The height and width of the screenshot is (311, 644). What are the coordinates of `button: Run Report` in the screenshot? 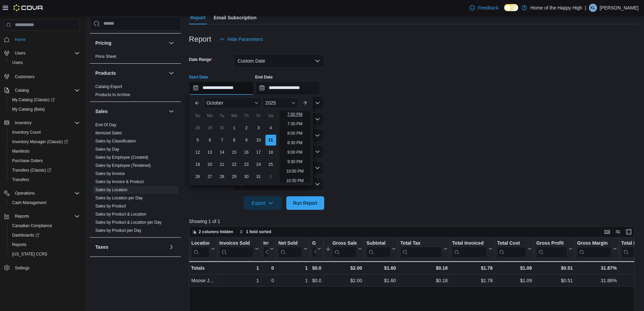 It's located at (305, 203).